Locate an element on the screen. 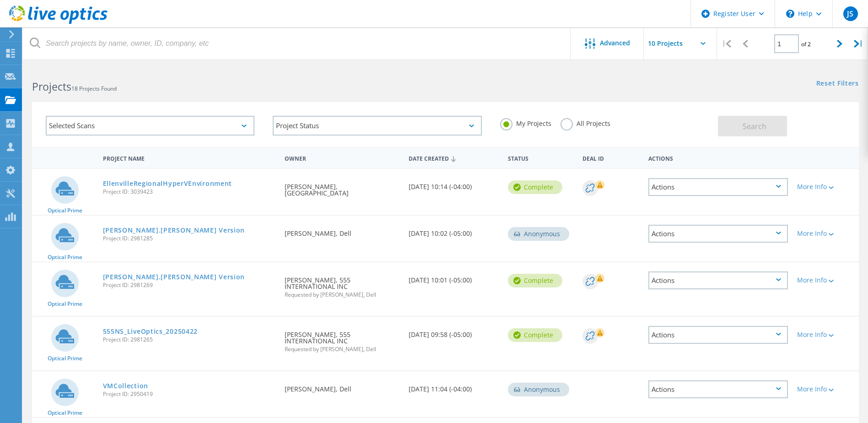 The height and width of the screenshot is (423, 868). span: of 2 is located at coordinates (806, 44).